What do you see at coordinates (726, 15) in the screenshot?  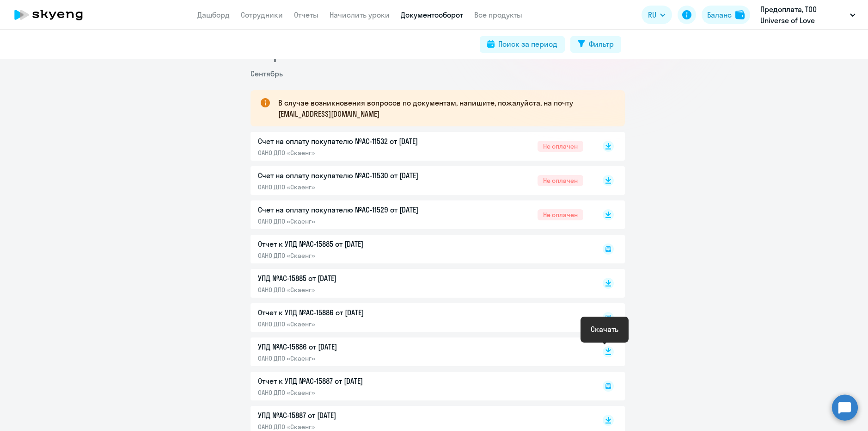 I see `a: Балансbalance` at bounding box center [726, 15].